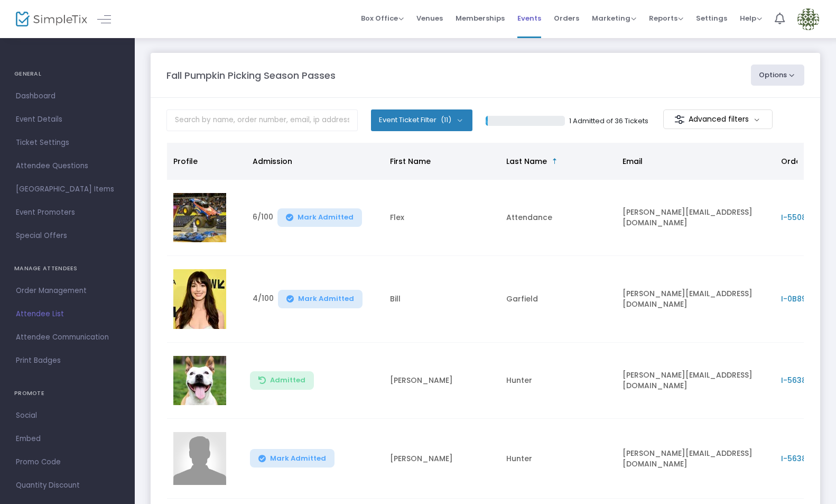 Image resolution: width=836 pixels, height=504 pixels. I want to click on img: filter, so click(680, 119).